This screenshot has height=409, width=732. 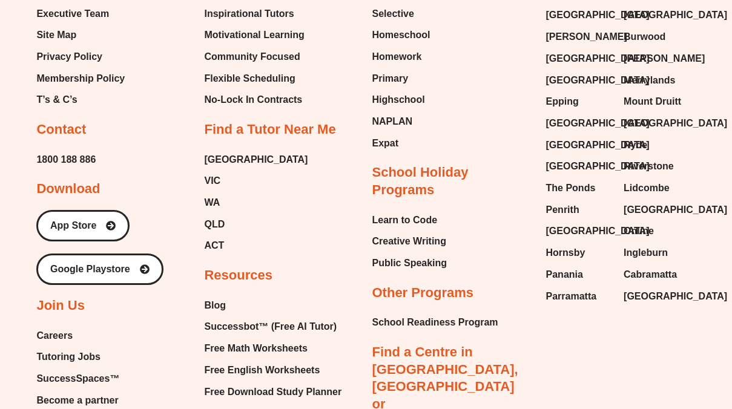 What do you see at coordinates (402, 35) in the screenshot?
I see `a: Homeschool` at bounding box center [402, 35].